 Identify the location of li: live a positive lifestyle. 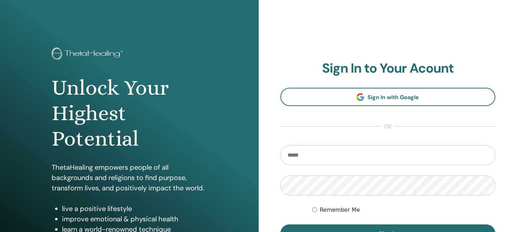
(134, 209).